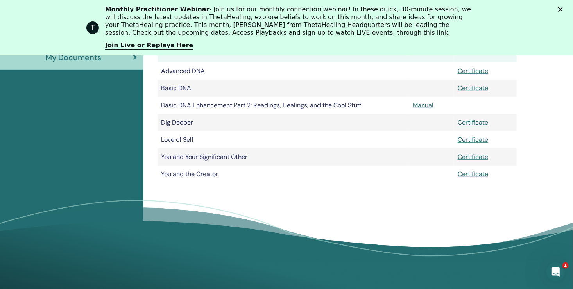  I want to click on b: Monthly Practitioner Webinar, so click(157, 9).